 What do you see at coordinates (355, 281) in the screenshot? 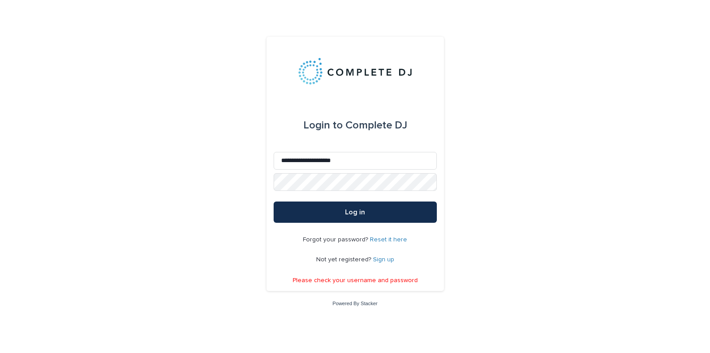
I see `p: Please check your username and password` at bounding box center [355, 281].